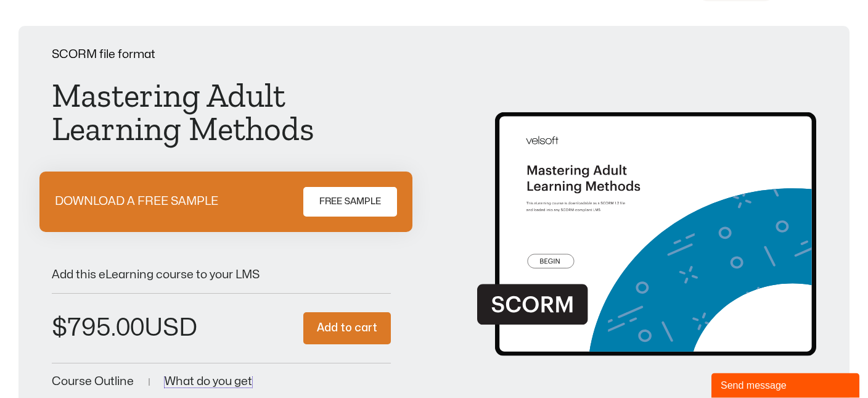 The width and height of the screenshot is (868, 398). I want to click on span: What do you get, so click(209, 382).